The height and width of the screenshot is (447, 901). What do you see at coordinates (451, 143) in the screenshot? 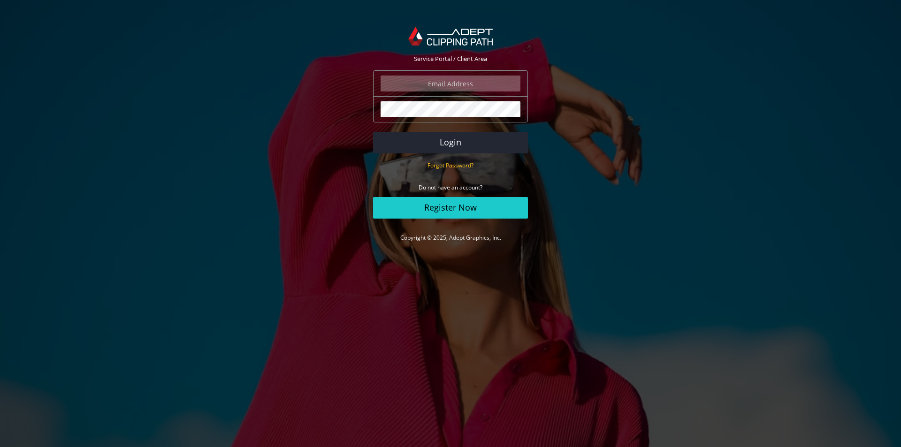
I see `button: Login` at bounding box center [451, 143].